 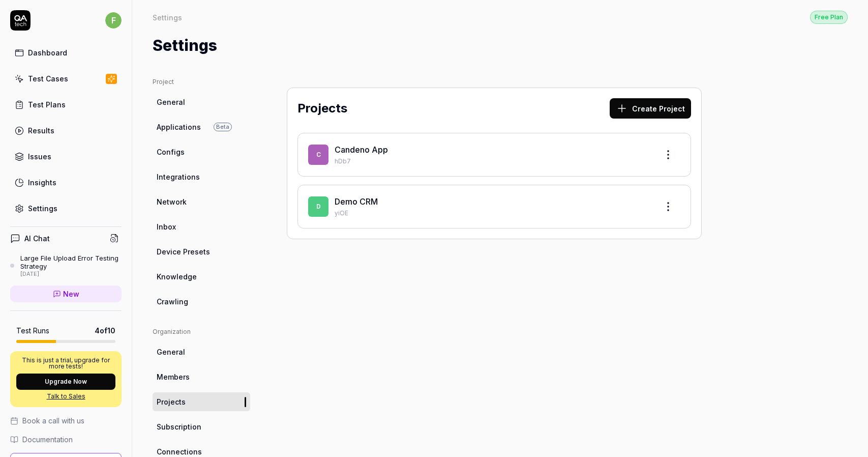 What do you see at coordinates (492, 213) in the screenshot?
I see `p: yiOE` at bounding box center [492, 213].